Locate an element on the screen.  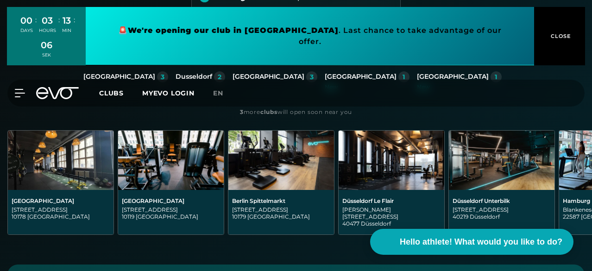
font: CLOSE is located at coordinates (561, 36).